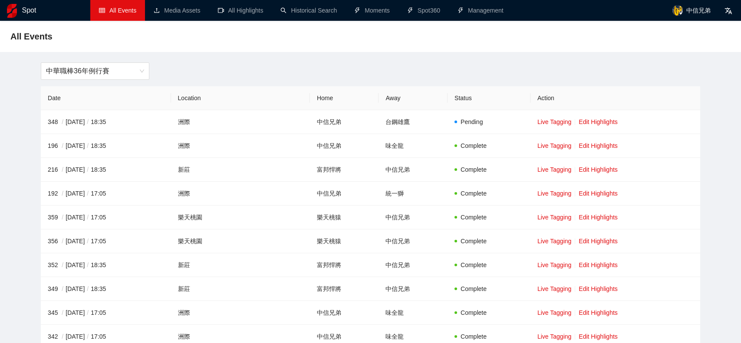  What do you see at coordinates (344, 98) in the screenshot?
I see `th: Home` at bounding box center [344, 98].